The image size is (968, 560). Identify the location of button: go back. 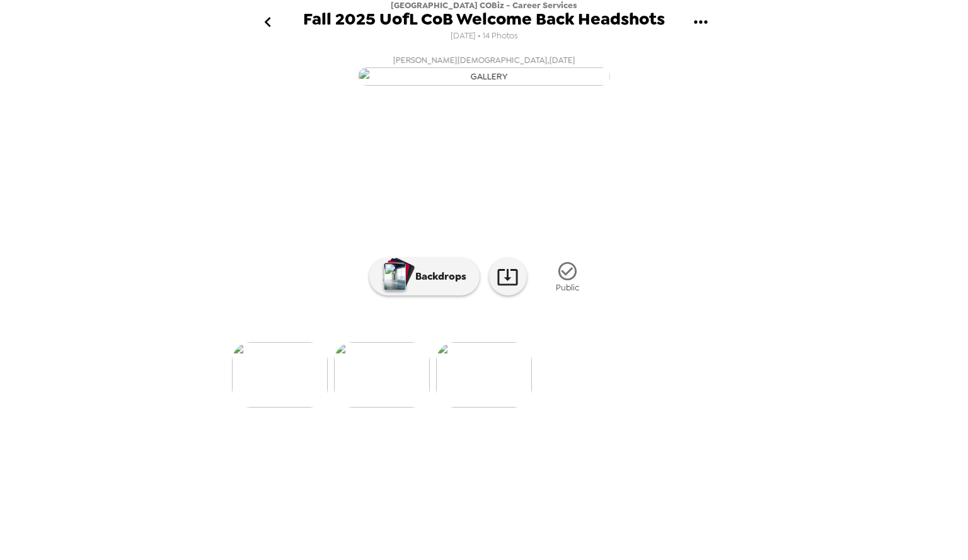
(267, 22).